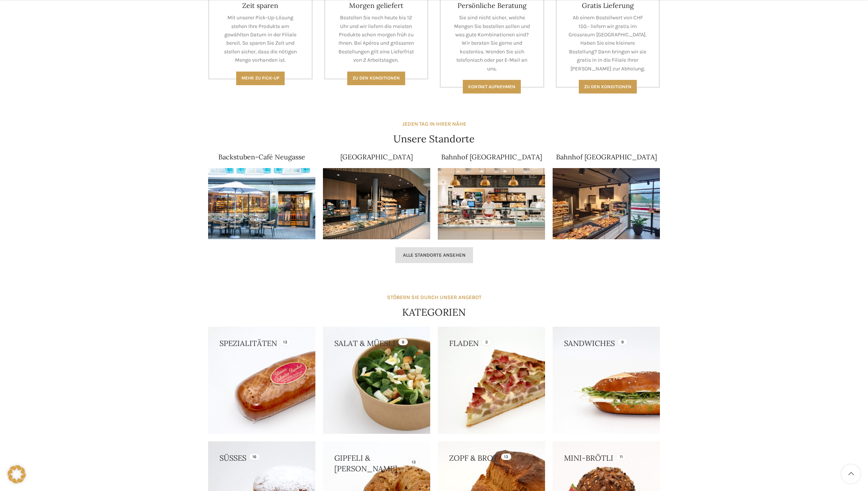 This screenshot has width=868, height=491. I want to click on h4: Persönliche Beratung, so click(492, 6).